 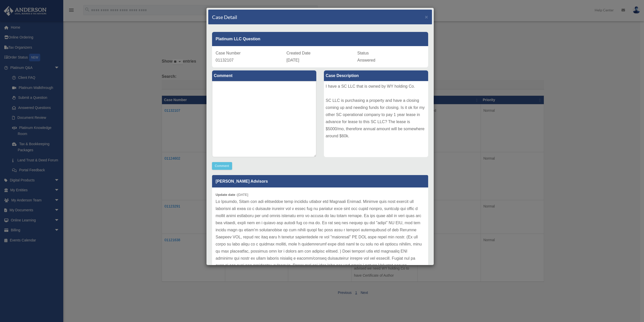 I want to click on span: Status, so click(x=363, y=53).